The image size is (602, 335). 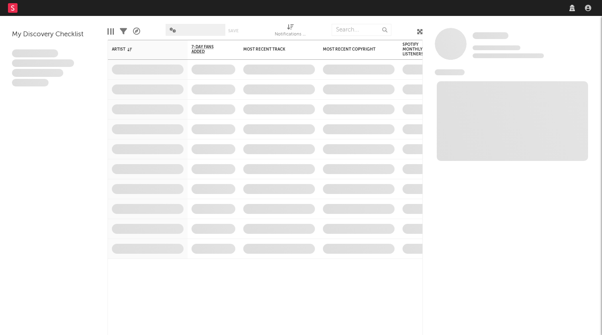 What do you see at coordinates (273, 49) in the screenshot?
I see `div: Most Recent Track` at bounding box center [273, 49].